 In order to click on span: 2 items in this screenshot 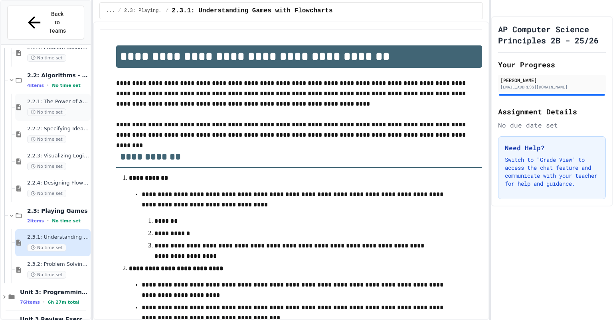, I will do `click(36, 221)`.